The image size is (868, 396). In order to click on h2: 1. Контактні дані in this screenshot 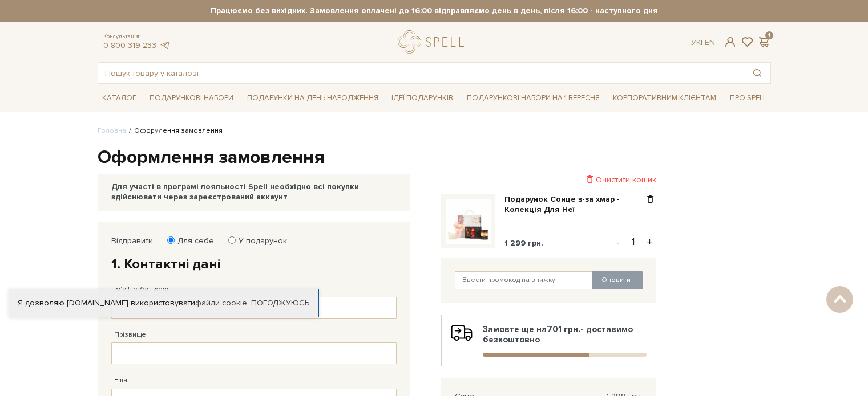, I will do `click(254, 264)`.